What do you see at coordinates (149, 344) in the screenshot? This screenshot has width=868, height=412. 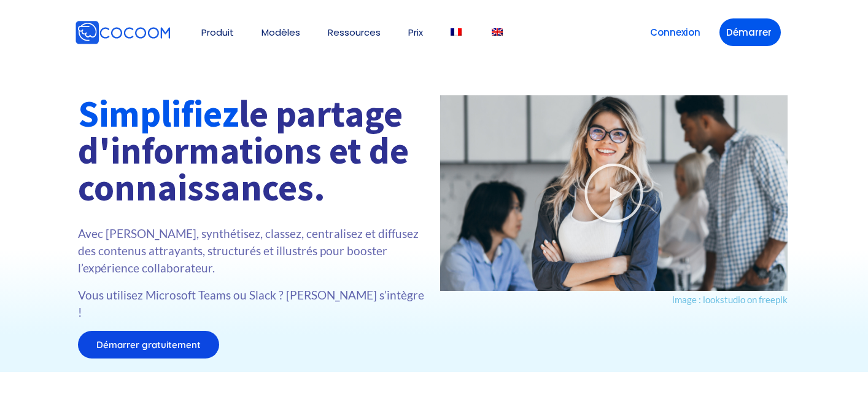 I see `a: Démarrer gratuitement` at bounding box center [149, 344].